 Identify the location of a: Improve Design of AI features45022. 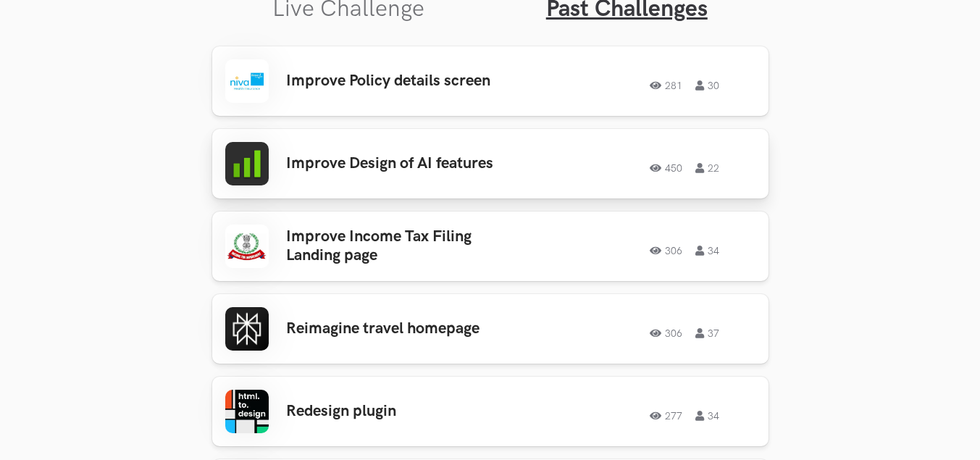
(490, 164).